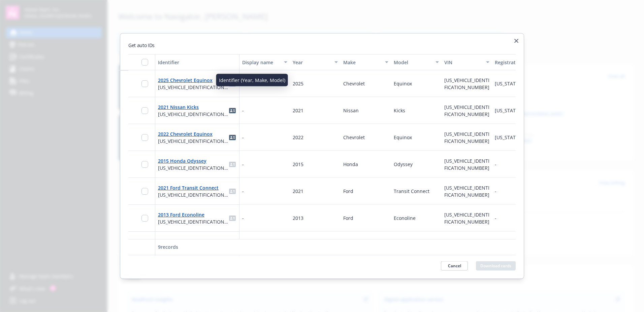 The height and width of the screenshot is (312, 644). Describe the element at coordinates (413, 62) in the screenshot. I see `div: Model` at that location.